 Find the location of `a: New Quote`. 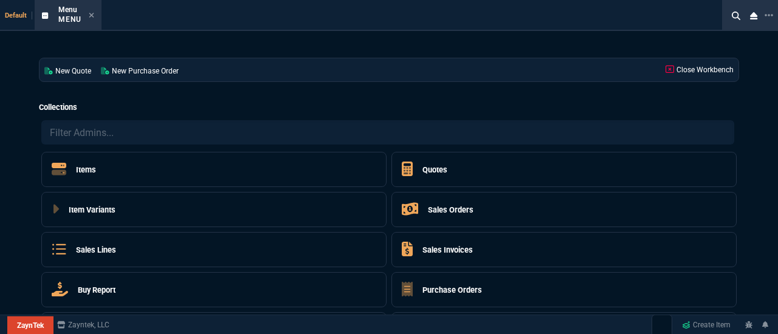

a: New Quote is located at coordinates (67, 70).